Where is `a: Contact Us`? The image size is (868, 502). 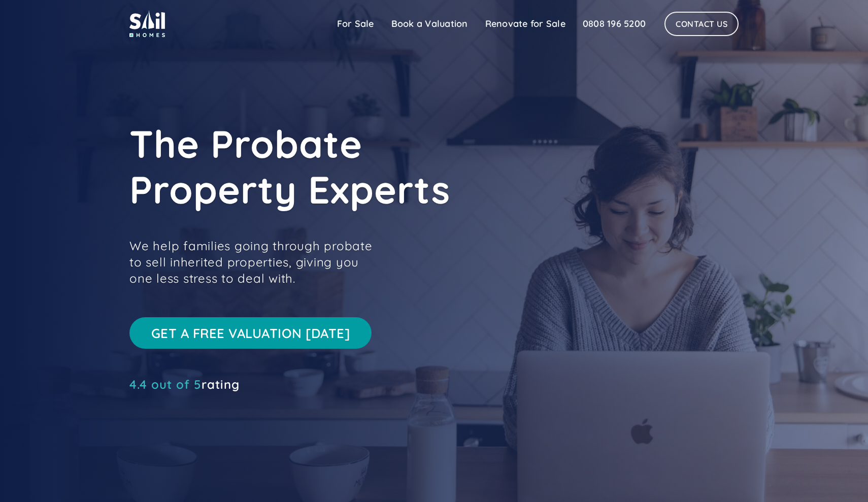
a: Contact Us is located at coordinates (701, 24).